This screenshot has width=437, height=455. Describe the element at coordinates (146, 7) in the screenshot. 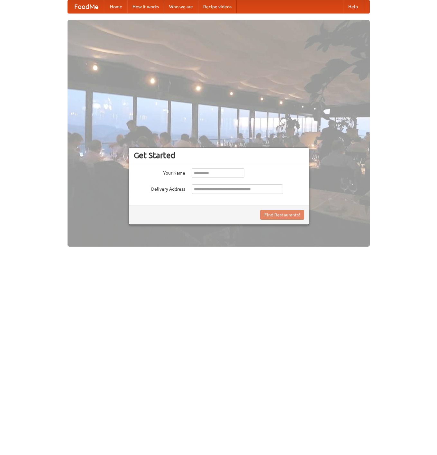

I see `a: How it works` at that location.